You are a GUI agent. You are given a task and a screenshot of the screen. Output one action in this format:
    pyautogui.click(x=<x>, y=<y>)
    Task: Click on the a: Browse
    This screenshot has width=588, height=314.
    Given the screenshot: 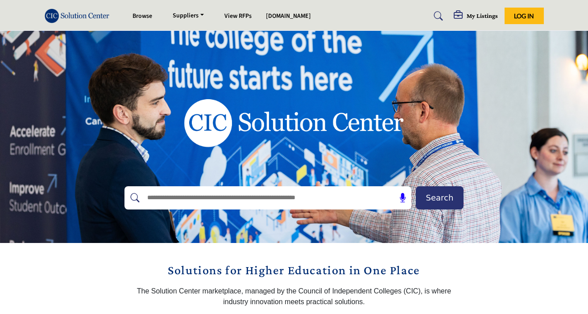 What is the action you would take?
    pyautogui.click(x=142, y=16)
    